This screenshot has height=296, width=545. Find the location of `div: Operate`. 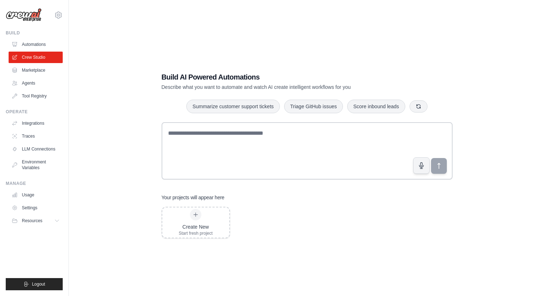

div: Operate is located at coordinates (34, 112).